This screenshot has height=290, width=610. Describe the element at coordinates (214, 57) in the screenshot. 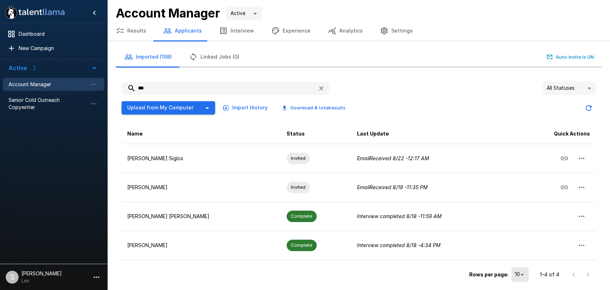

I see `button: Linked Jobs (0)` at that location.